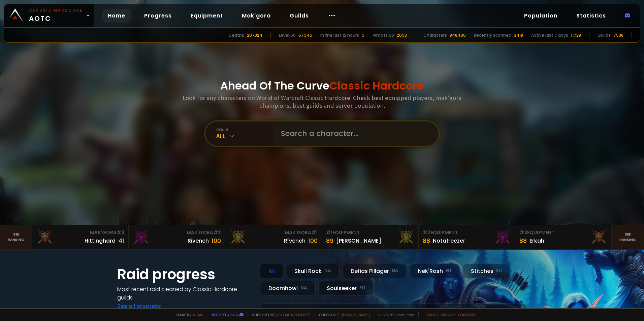 Image resolution: width=644 pixels, height=321 pixels. Describe the element at coordinates (402, 35) in the screenshot. I see `div: 2093` at that location.